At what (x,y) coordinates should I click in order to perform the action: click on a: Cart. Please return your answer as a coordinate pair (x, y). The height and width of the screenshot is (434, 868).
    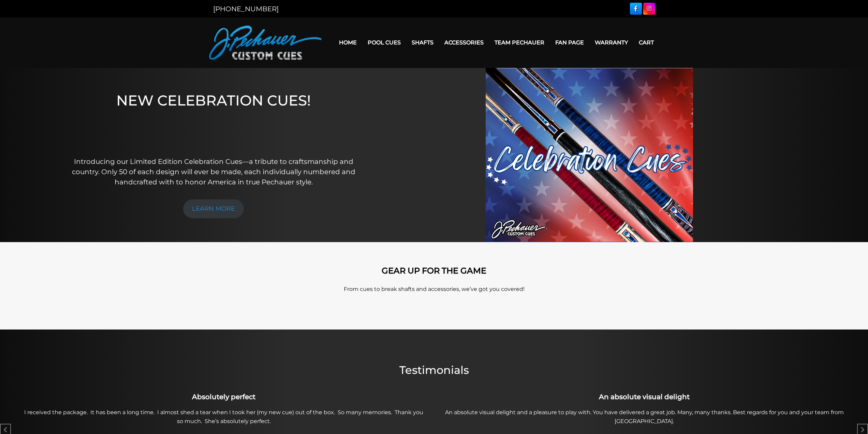
    Looking at the image, I should click on (646, 42).